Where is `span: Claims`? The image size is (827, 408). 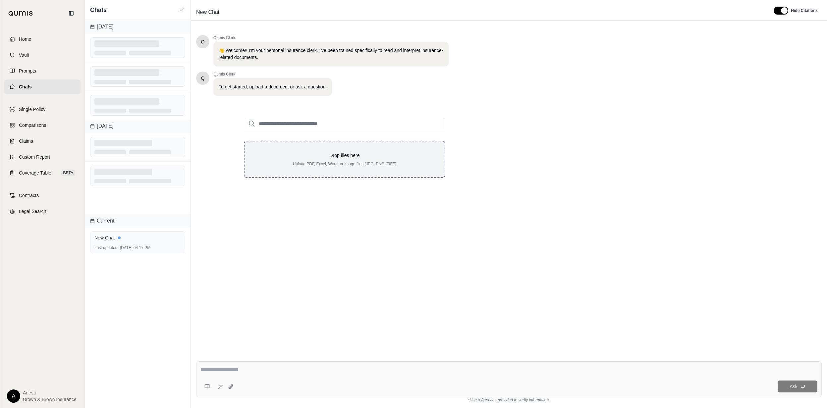
span: Claims is located at coordinates (26, 141).